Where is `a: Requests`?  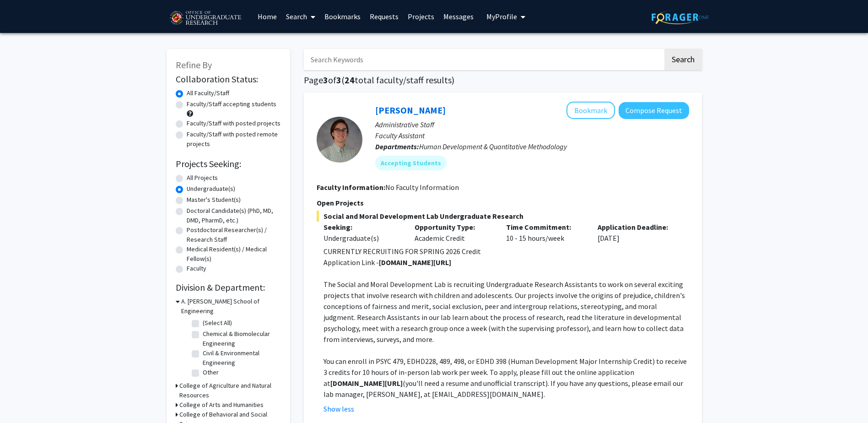
a: Requests is located at coordinates (384, 16).